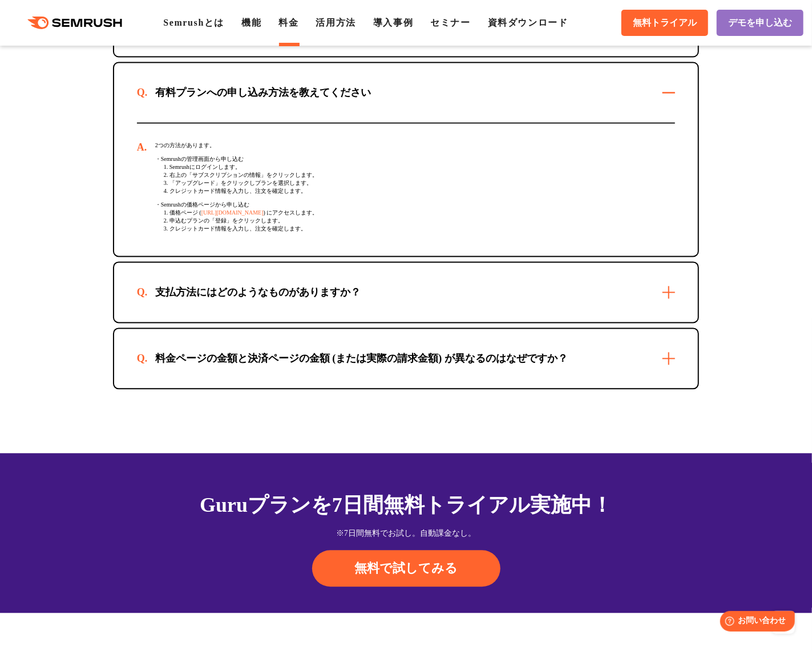 Image resolution: width=812 pixels, height=651 pixels. What do you see at coordinates (665, 23) in the screenshot?
I see `a: 無料トライアル` at bounding box center [665, 23].